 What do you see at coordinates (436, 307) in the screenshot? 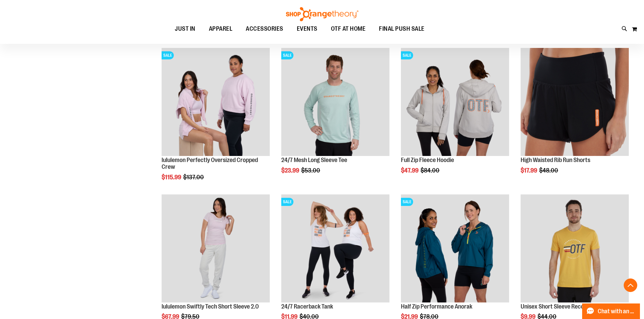
I see `a: Half Zip Performance Anorak` at bounding box center [436, 307].